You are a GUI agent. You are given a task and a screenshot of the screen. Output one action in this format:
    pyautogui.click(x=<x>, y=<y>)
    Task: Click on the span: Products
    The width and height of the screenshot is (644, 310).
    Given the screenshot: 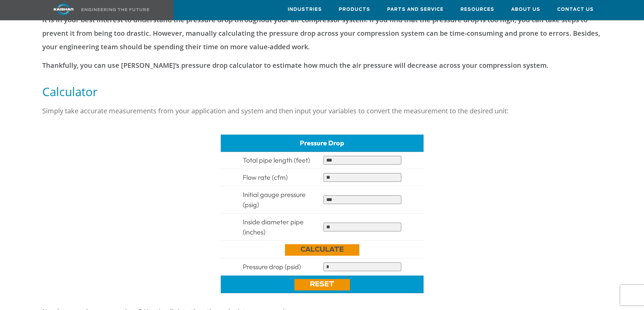 What is the action you would take?
    pyautogui.click(x=354, y=9)
    